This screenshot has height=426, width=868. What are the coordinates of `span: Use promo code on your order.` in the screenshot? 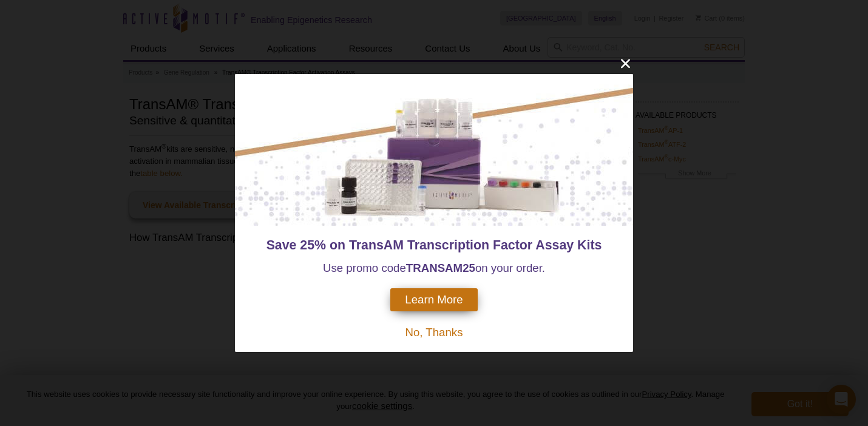 It's located at (434, 268).